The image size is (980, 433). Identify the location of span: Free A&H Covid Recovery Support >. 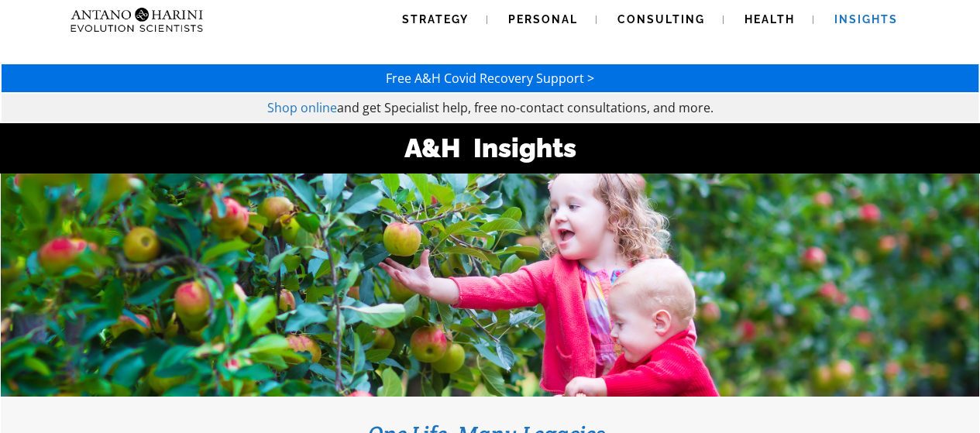
(490, 78).